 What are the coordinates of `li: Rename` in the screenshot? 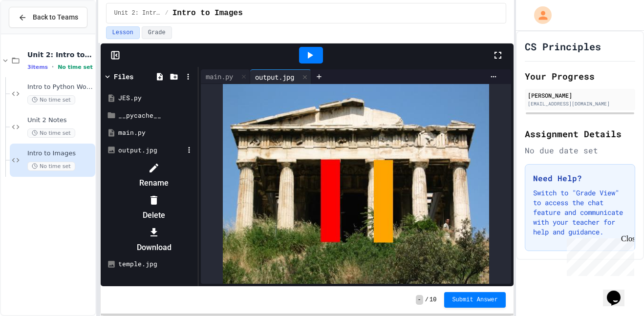 It's located at (154, 176).